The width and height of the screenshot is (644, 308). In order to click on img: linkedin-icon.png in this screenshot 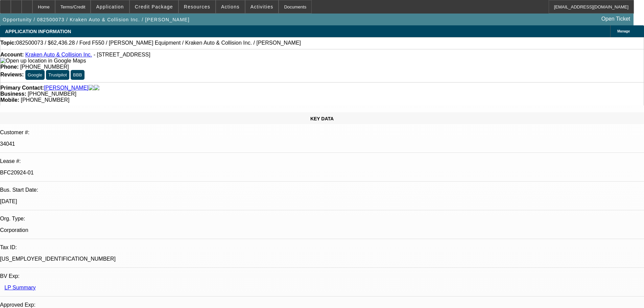, I will do `click(97, 88)`.